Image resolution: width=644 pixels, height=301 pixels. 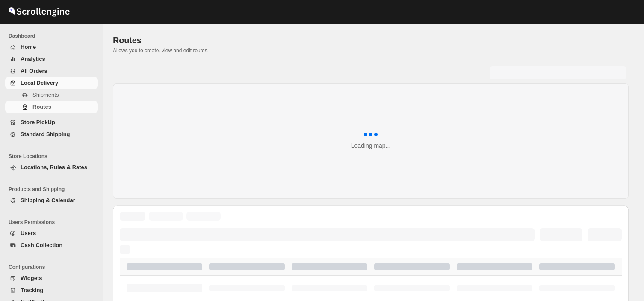 What do you see at coordinates (38, 122) in the screenshot?
I see `span: Store PickUp` at bounding box center [38, 122].